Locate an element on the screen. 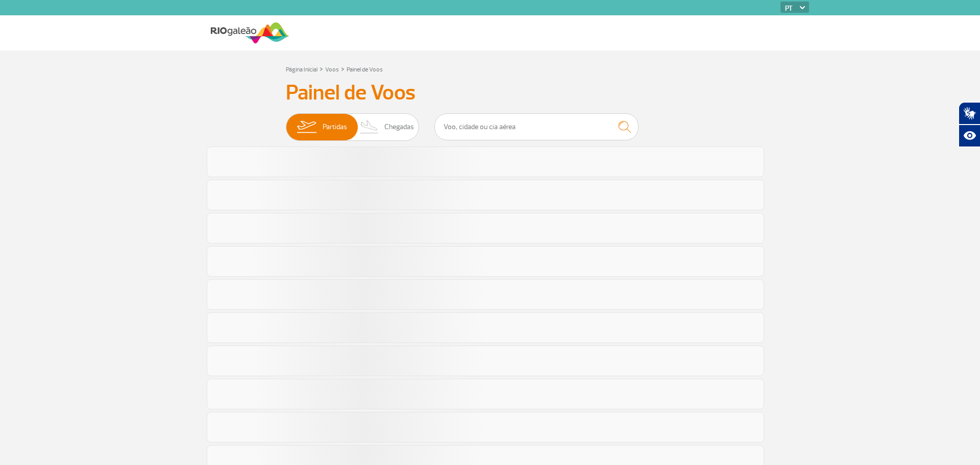 This screenshot has height=465, width=980. a: Página Inicial is located at coordinates (302, 70).